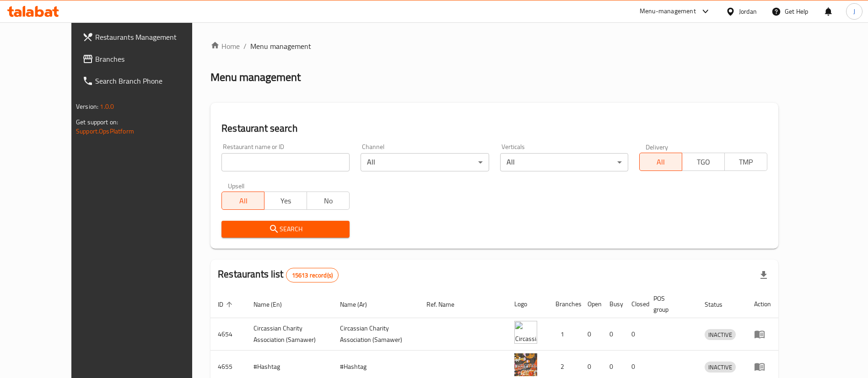 The image size is (868, 378). I want to click on span: Version:, so click(87, 107).